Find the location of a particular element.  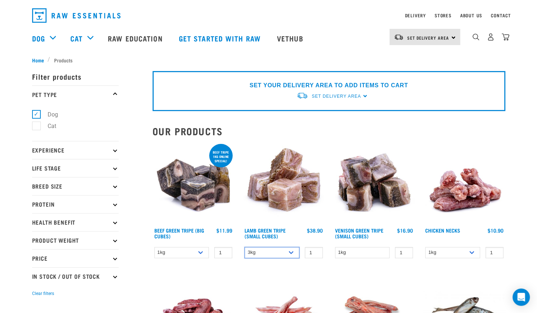

span: Home is located at coordinates (38, 60).